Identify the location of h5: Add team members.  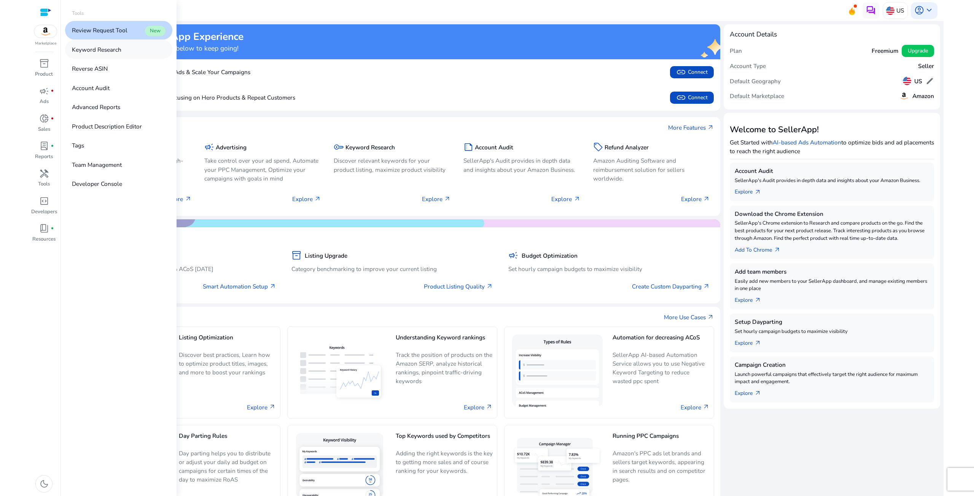
(832, 272).